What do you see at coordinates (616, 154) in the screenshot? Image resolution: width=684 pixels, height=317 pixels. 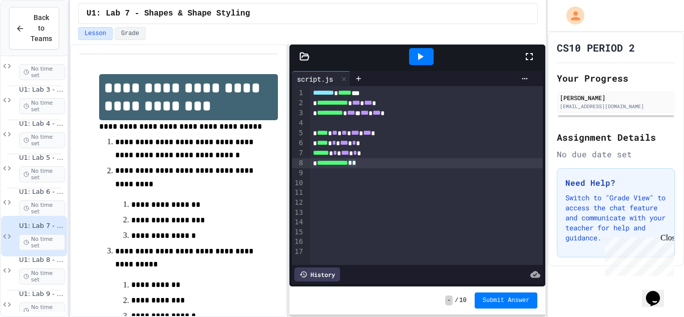 I see `div: No due date set` at bounding box center [616, 154].